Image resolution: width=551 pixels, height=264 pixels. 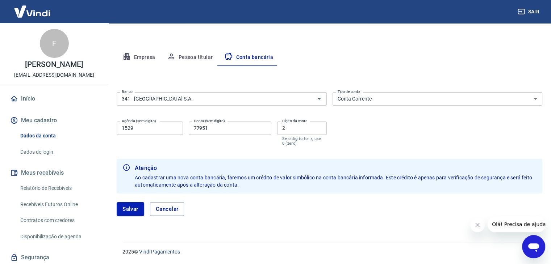 What do you see at coordinates (58, 136) in the screenshot?
I see `a: Dados da conta` at bounding box center [58, 136].